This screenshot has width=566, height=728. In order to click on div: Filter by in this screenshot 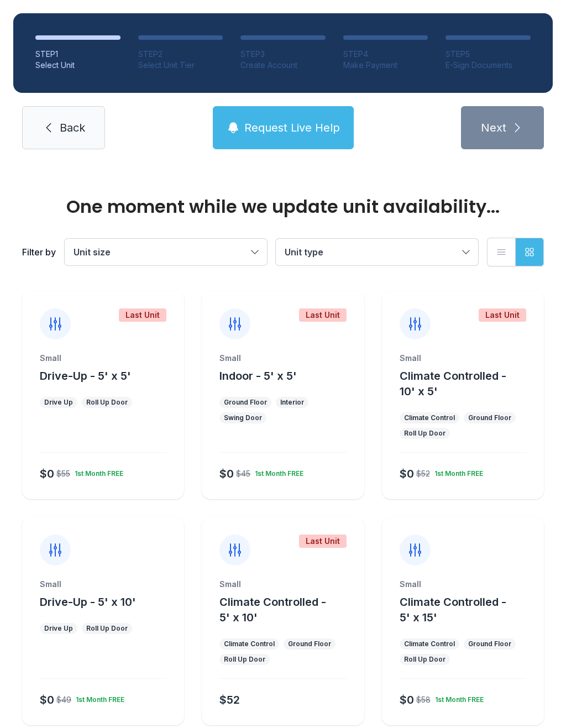, I will do `click(39, 252)`.